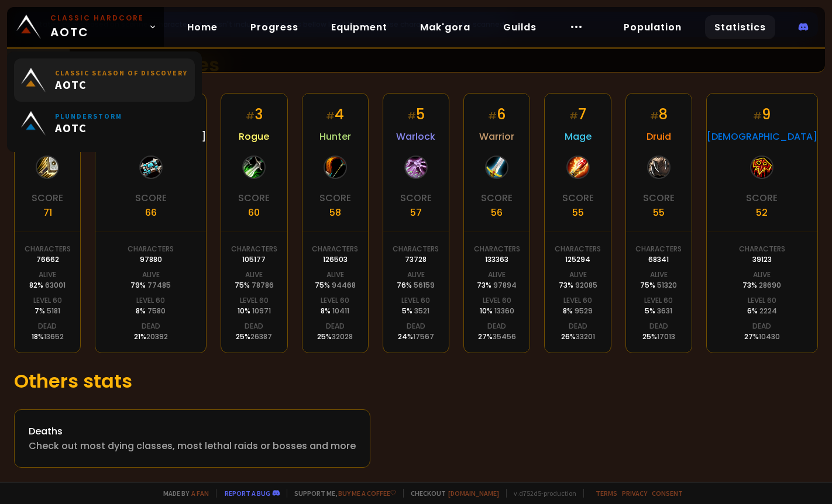 This screenshot has width=832, height=504. Describe the element at coordinates (359, 27) in the screenshot. I see `a: Equipment` at that location.